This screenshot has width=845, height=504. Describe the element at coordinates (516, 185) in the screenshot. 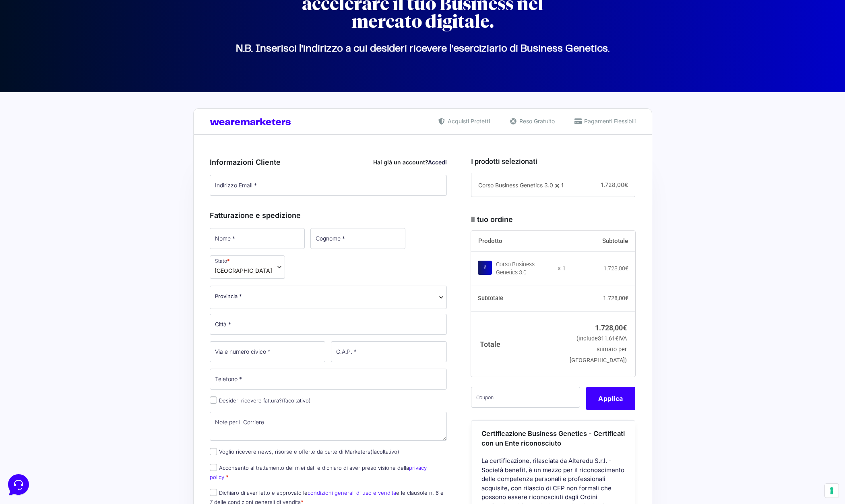

I see `span: Corso Business Genetics 3.0` at that location.